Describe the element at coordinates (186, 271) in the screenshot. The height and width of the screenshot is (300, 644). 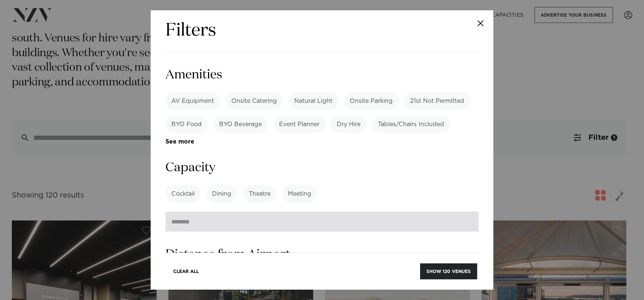
I see `button: Clear All` at that location.